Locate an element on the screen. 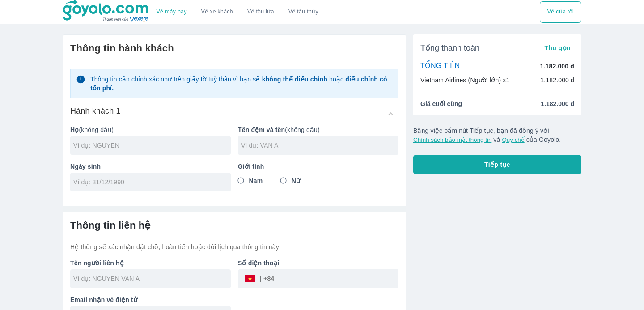 Image resolution: width=644 pixels, height=310 pixels. span: Nữ is located at coordinates (296, 180).